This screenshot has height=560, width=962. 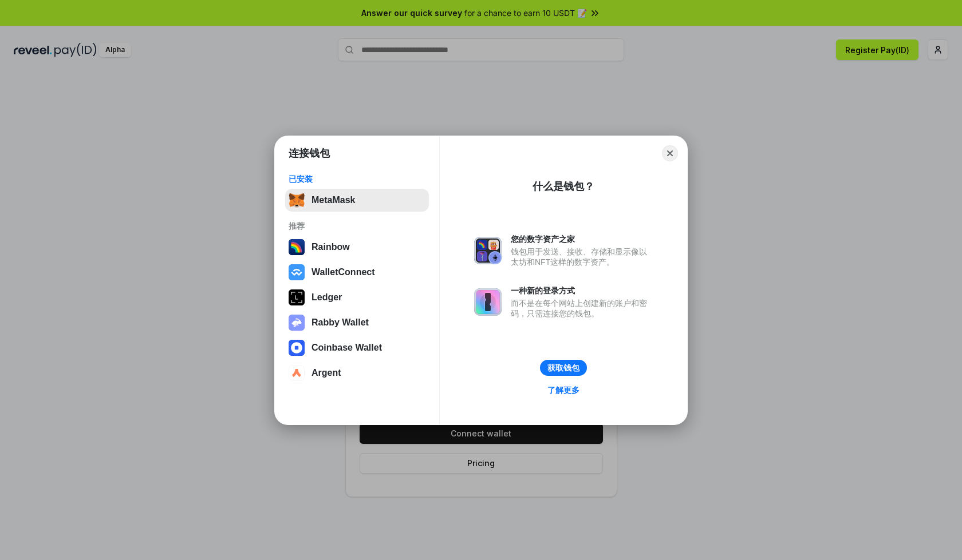 I want to click on img: svg+xml,%3Csvg%20xmlns%3D%22http%3A%2F%2Fwww.w3.org%2F2000%2Fsvg%22%20width%3D%2228%22%20height%3..., so click(x=297, y=297).